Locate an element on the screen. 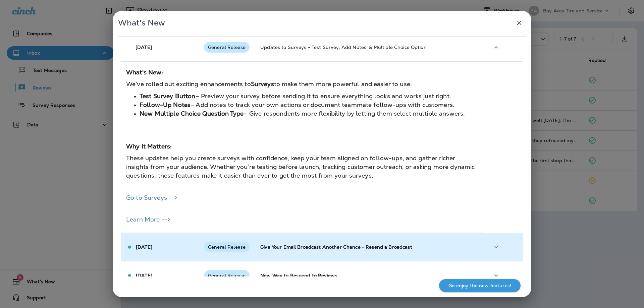  p: Go enjoy the new features! is located at coordinates (480, 285).